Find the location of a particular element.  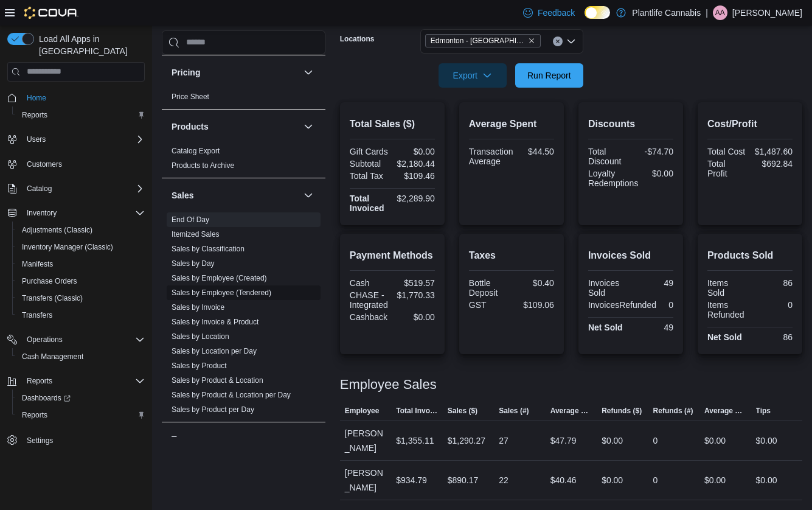

div: $1,355.11 is located at coordinates (415, 440).